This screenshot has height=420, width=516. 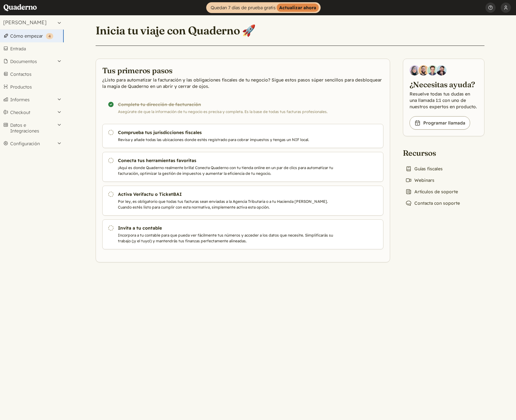 I want to click on h2: Recursos, so click(x=432, y=153).